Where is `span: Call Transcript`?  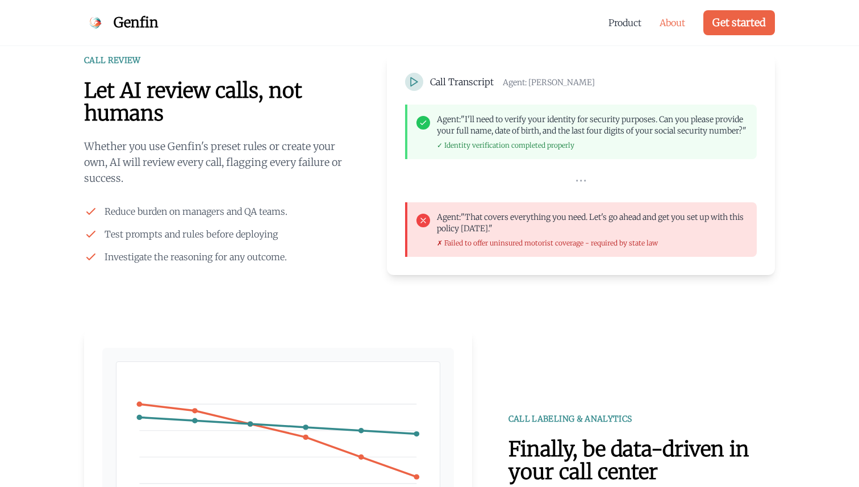 span: Call Transcript is located at coordinates (462, 82).